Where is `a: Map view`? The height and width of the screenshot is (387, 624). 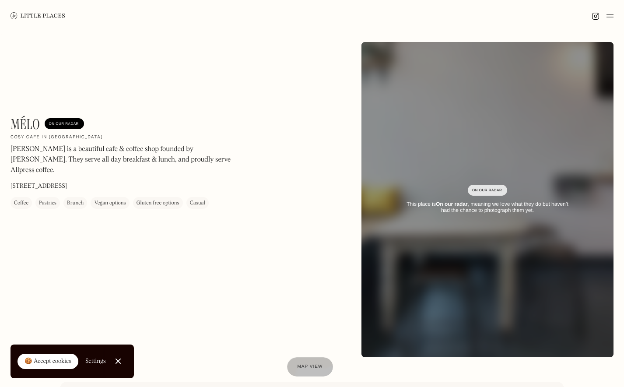 a: Map view is located at coordinates (310, 367).